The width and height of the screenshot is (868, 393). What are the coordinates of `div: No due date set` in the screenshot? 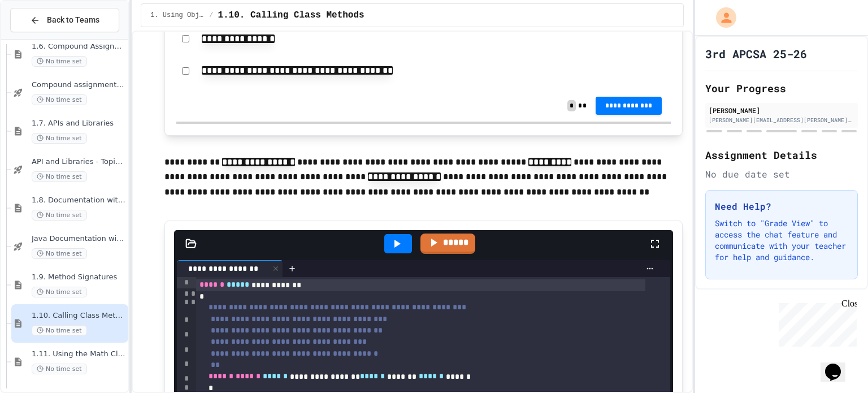 It's located at (782, 174).